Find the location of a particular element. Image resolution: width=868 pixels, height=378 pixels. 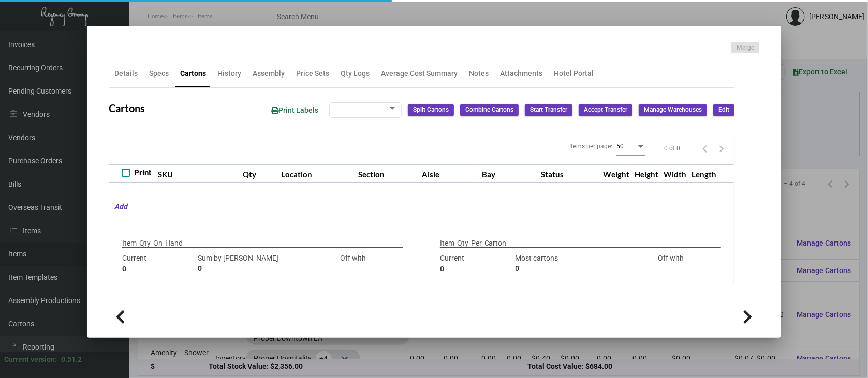

div: Attachments is located at coordinates (521, 74).